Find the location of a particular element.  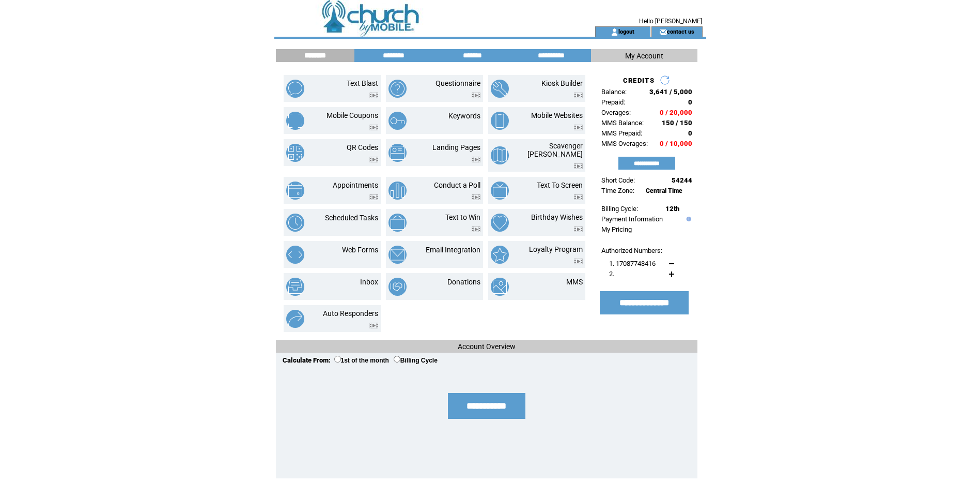

img: landing-pages.png is located at coordinates (397, 153).